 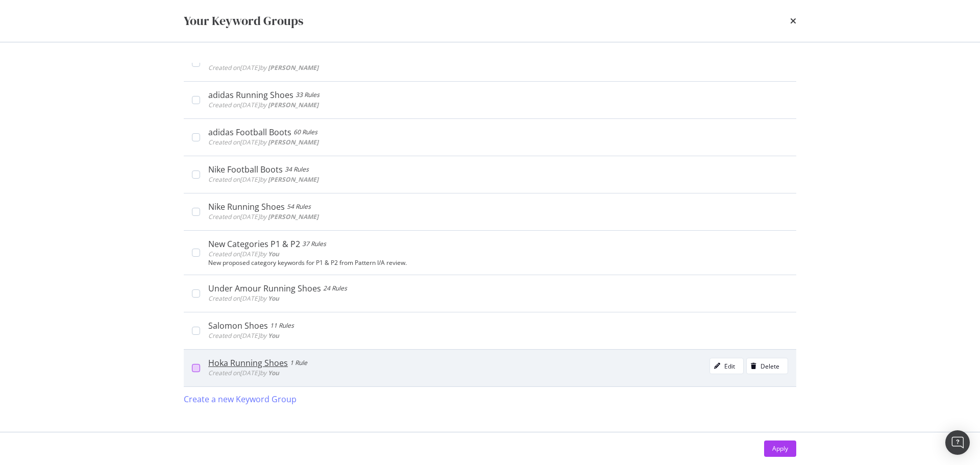 I want to click on div: Edit, so click(x=730, y=366).